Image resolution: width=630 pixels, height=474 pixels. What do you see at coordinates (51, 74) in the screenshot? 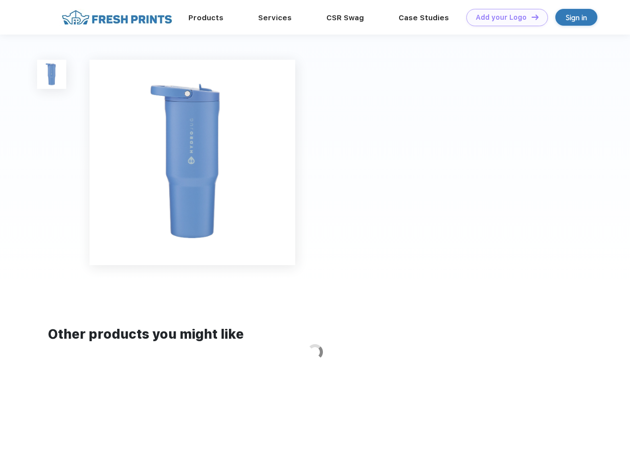
I see `img: func=resize&h=100` at bounding box center [51, 74].